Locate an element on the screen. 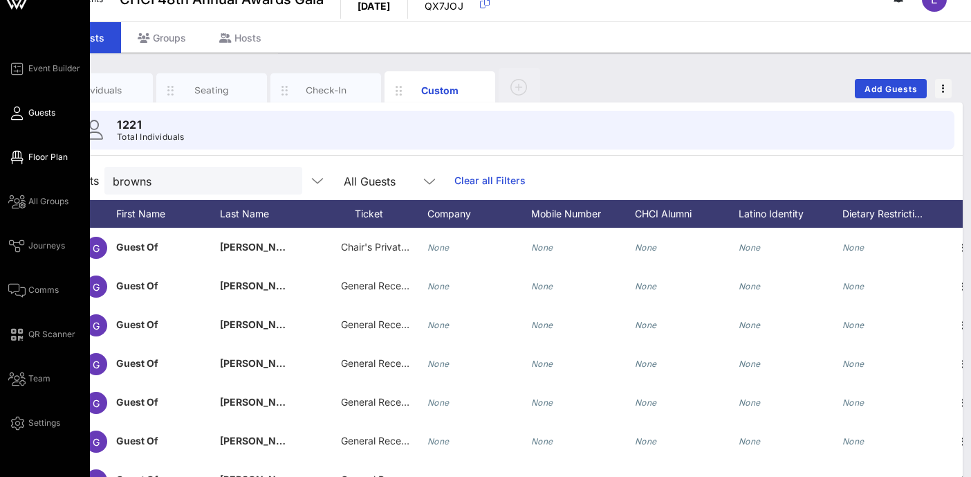 The height and width of the screenshot is (477, 971). span: Add Guests is located at coordinates (891, 89).